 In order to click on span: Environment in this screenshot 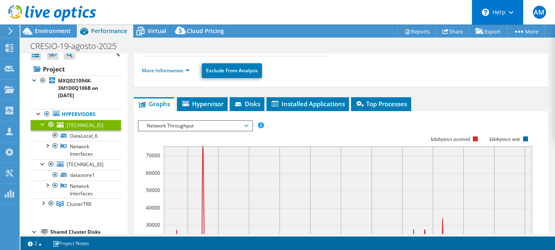, I will do `click(53, 31)`.